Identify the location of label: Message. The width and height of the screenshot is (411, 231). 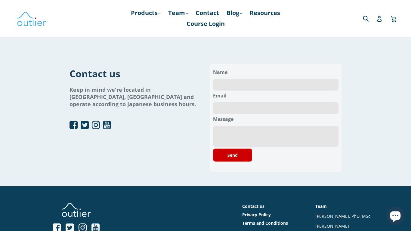
(275, 119).